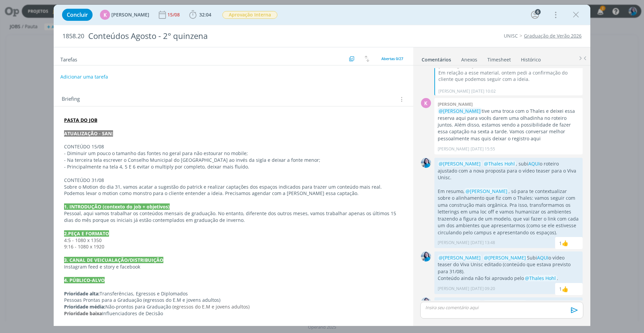 This screenshot has width=644, height=333. I want to click on span: egressos do E.M e jovens adultos), so click(212, 307).